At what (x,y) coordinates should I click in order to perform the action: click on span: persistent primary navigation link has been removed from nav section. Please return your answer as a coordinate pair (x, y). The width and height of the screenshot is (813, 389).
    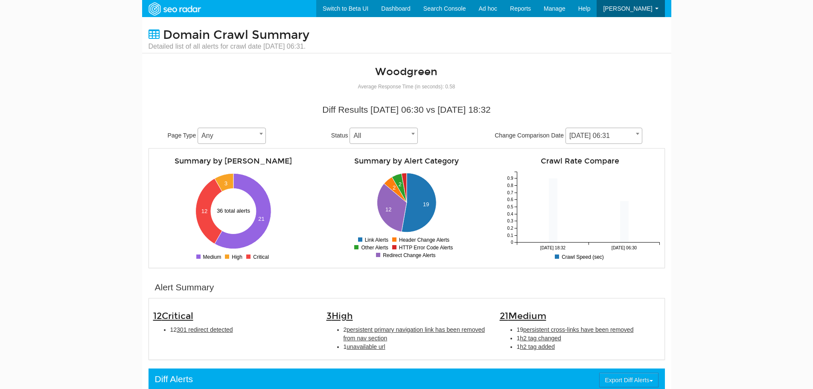
    Looking at the image, I should click on (414, 334).